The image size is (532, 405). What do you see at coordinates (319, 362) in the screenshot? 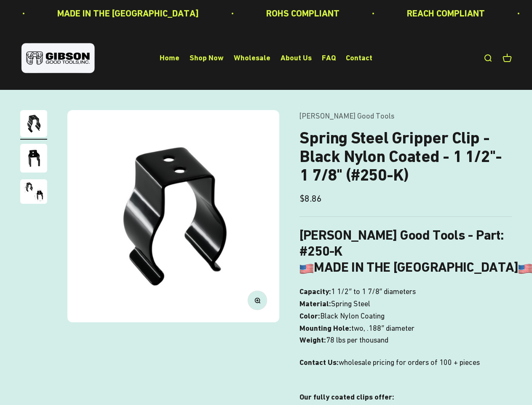
I see `strong: Contact Us:` at bounding box center [319, 362].